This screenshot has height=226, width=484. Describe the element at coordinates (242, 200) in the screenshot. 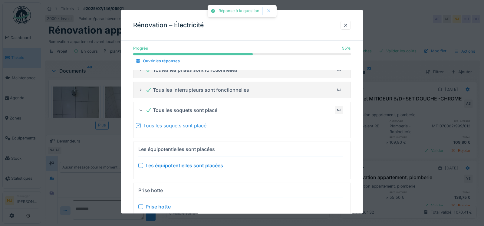

I see `summary: Prise hotte Prise hotte` at that location.